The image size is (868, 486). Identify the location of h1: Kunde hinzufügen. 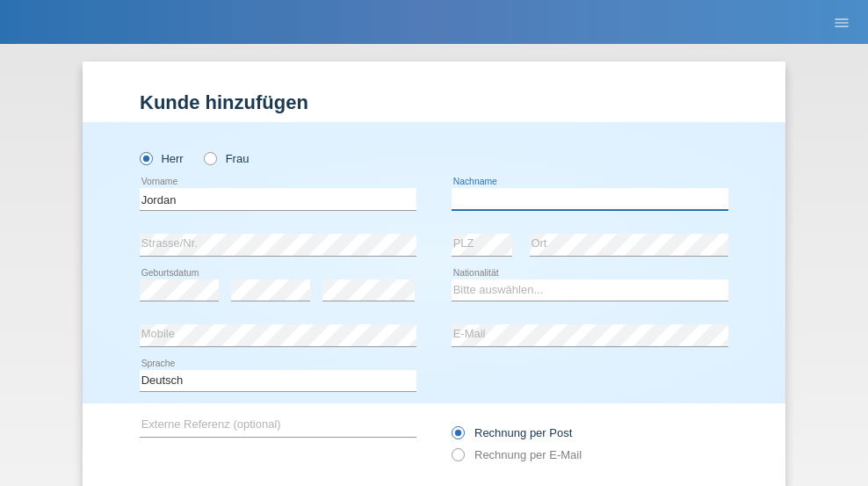
(434, 102).